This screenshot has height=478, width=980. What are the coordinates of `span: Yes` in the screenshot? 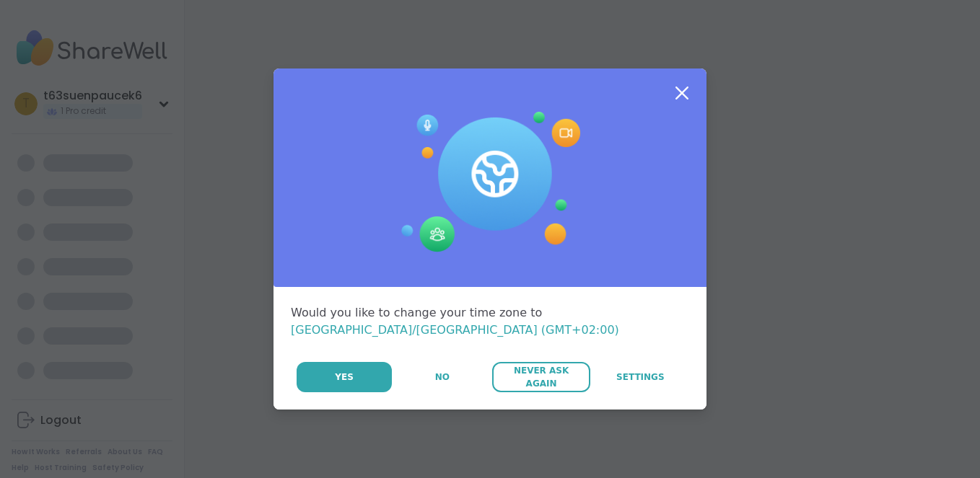 It's located at (344, 378).